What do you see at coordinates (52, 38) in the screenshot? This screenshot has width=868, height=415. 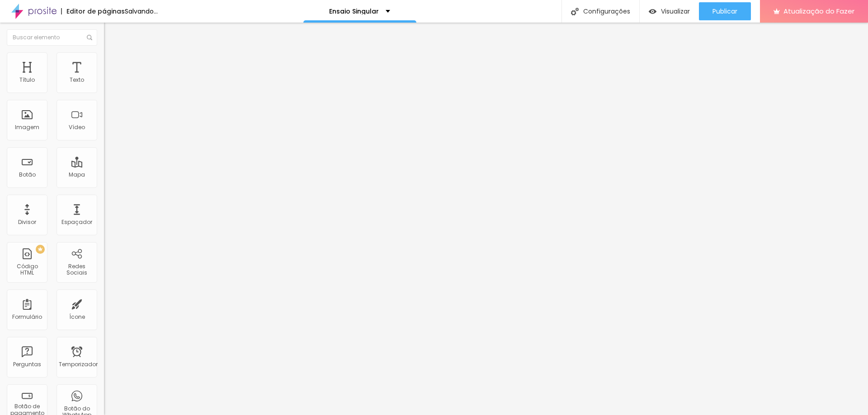 I see `input: Buscar elemento` at bounding box center [52, 38].